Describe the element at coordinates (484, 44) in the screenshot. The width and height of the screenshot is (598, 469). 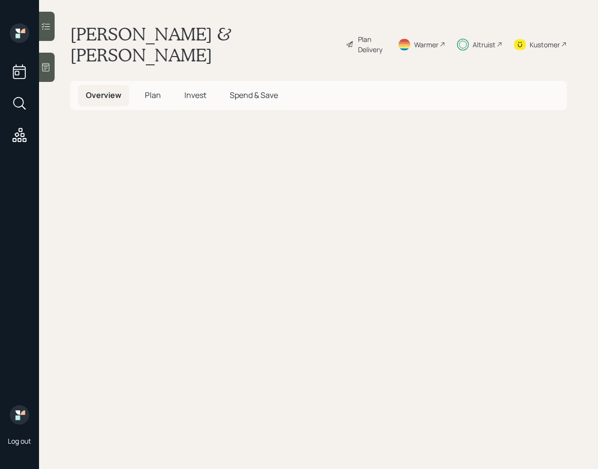
I see `div: Altruist` at that location.